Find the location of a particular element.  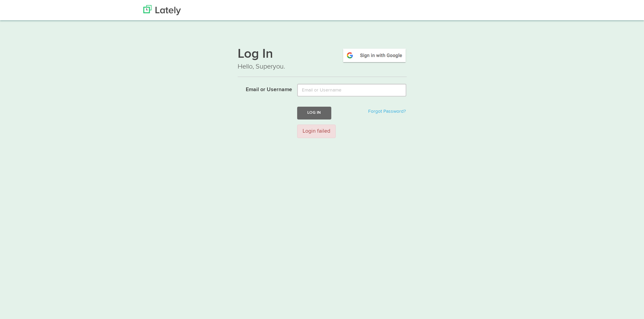

p: Hello, Superyou. is located at coordinates (322, 67).